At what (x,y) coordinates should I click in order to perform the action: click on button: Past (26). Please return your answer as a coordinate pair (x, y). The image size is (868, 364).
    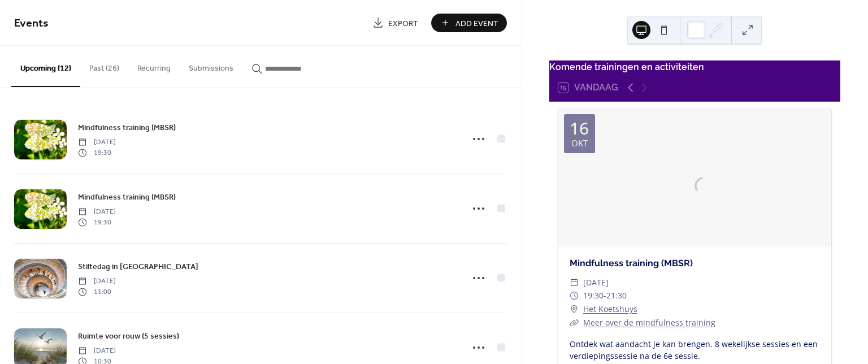
    Looking at the image, I should click on (104, 66).